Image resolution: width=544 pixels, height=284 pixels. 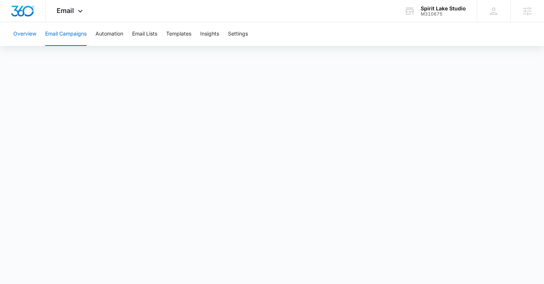 I want to click on button: Overview, so click(x=25, y=34).